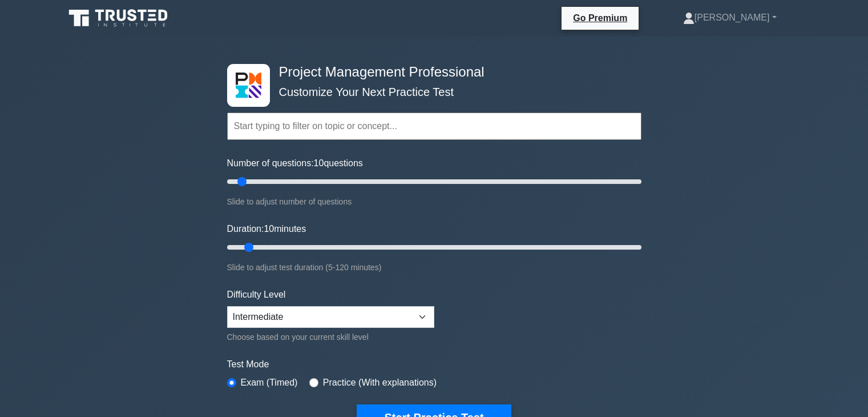  Describe the element at coordinates (434, 202) in the screenshot. I see `div: Slide to adjust number of questions` at that location.